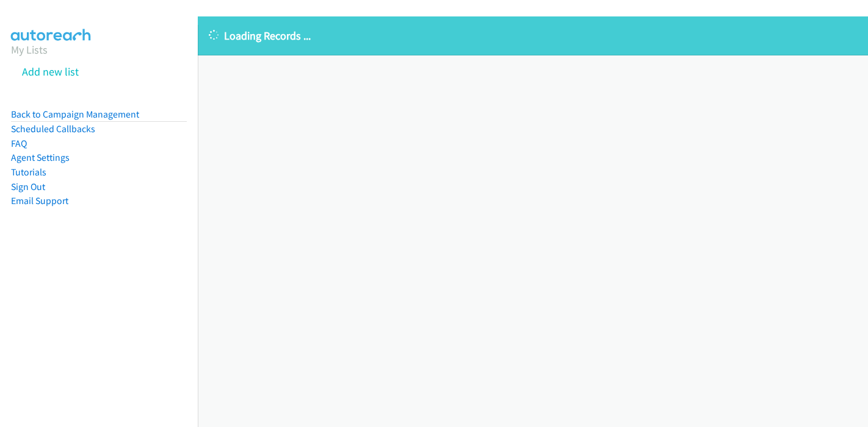  What do you see at coordinates (40, 158) in the screenshot?
I see `a: Agent Settings` at bounding box center [40, 158].